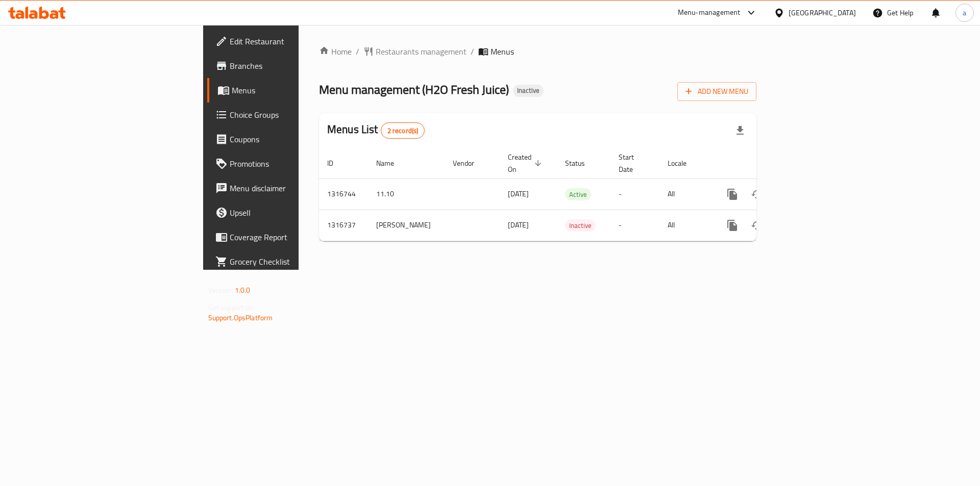  Describe the element at coordinates (287, 164) in the screenshot. I see `a: Promotions` at that location.